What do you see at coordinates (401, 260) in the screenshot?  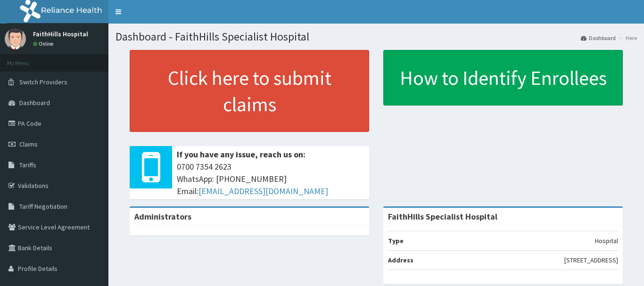 I see `b: Address` at bounding box center [401, 260].